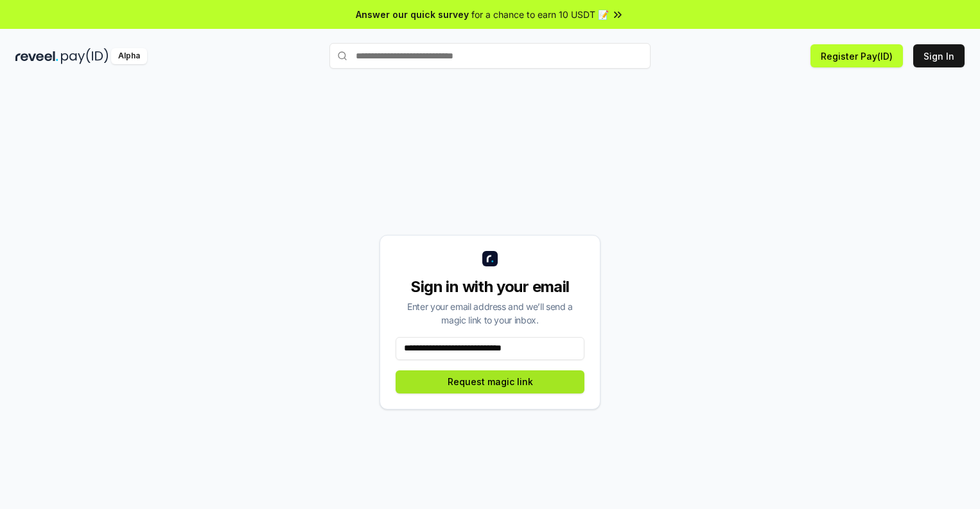  I want to click on img: logo_small, so click(490, 259).